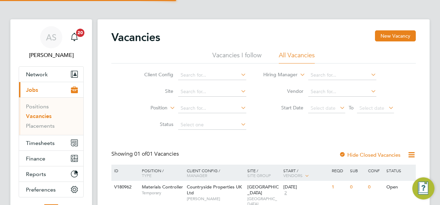  Describe the element at coordinates (51, 143) in the screenshot. I see `button: Timesheets` at that location.